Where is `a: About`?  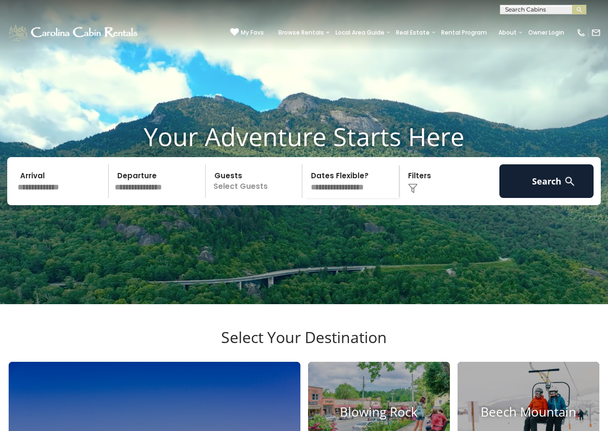
a: About is located at coordinates (507, 33).